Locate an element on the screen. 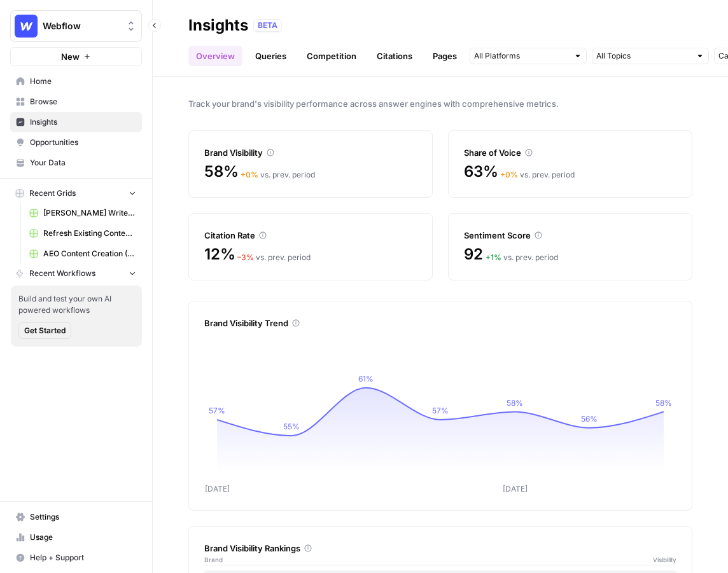 Image resolution: width=728 pixels, height=573 pixels. div: Brand Visibility is located at coordinates (310, 152).